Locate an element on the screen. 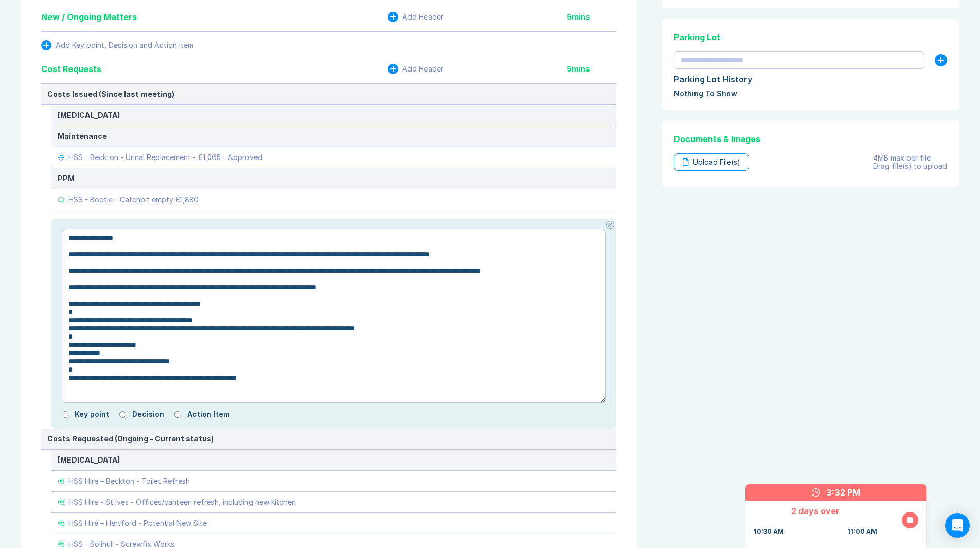  div: HSS Hire – Hertford - Potential New Site is located at coordinates (138, 524).